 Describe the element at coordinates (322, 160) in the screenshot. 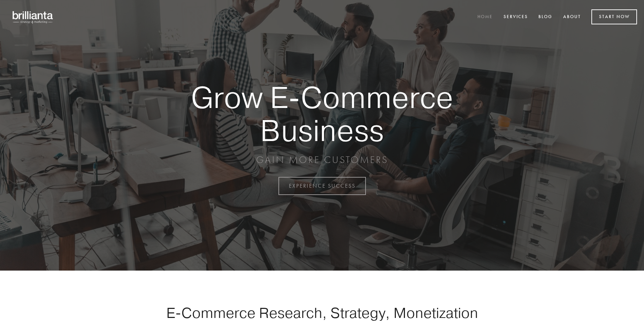

I see `p: GAIN MORE CUSTOMERS` at that location.